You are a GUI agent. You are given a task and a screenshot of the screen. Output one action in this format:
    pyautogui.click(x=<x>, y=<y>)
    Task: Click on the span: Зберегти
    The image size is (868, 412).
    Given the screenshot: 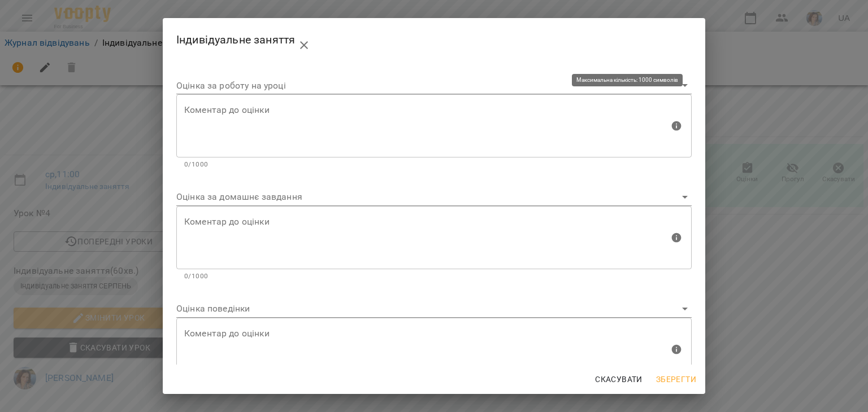 What is the action you would take?
    pyautogui.click(x=676, y=379)
    